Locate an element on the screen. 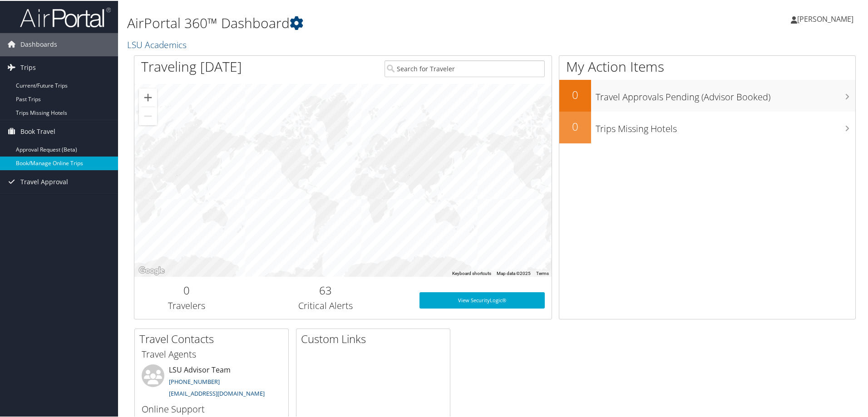 Image resolution: width=868 pixels, height=417 pixels. span: Map data ©2025 is located at coordinates (514, 272).